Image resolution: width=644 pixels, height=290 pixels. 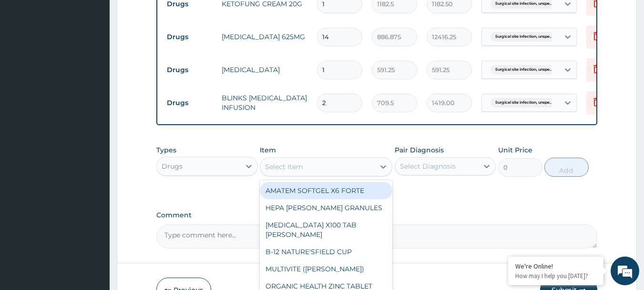 I want to click on div: We're Online!, so click(x=556, y=266).